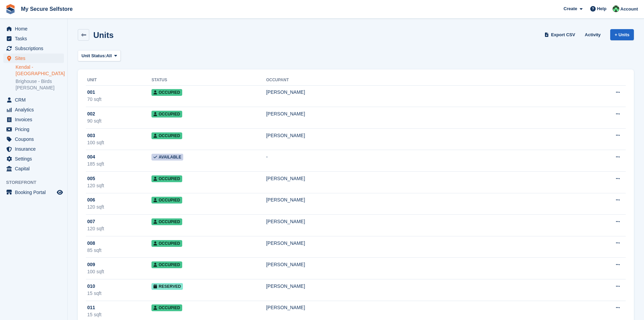 The width and height of the screenshot is (644, 320). What do you see at coordinates (36, 183) in the screenshot?
I see `span: Storefront` at bounding box center [36, 183].